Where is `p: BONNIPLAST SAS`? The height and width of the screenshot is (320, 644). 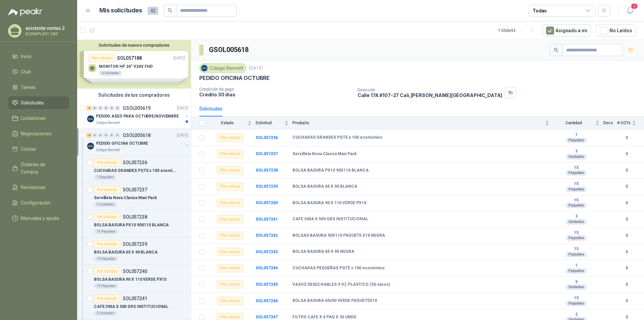 p: BONNIPLAST SAS is located at coordinates (46, 34).